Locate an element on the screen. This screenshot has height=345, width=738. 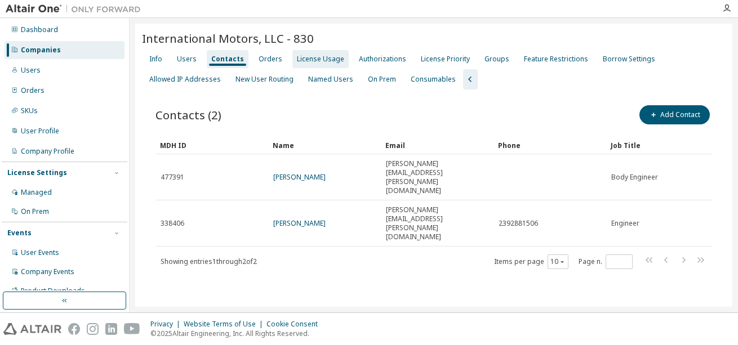
div: Cookie Consent is located at coordinates (295, 324).